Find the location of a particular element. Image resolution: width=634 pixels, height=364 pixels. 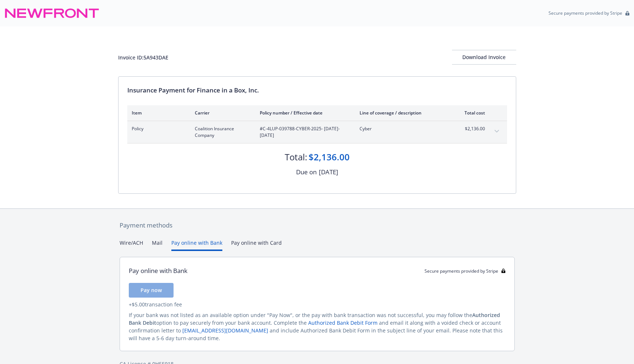

div: Total: is located at coordinates (296, 157).